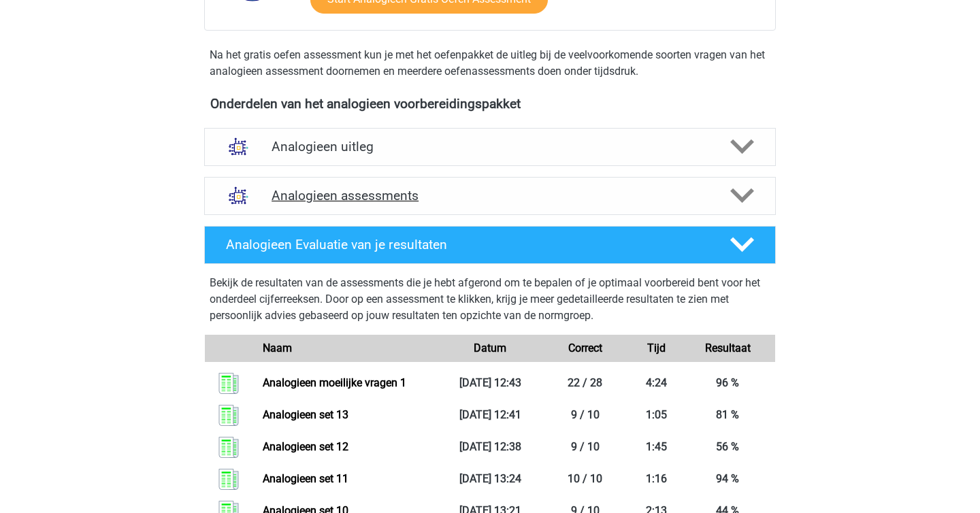 The image size is (980, 513). What do you see at coordinates (238, 195) in the screenshot?
I see `img: analogieen assessments` at bounding box center [238, 195].